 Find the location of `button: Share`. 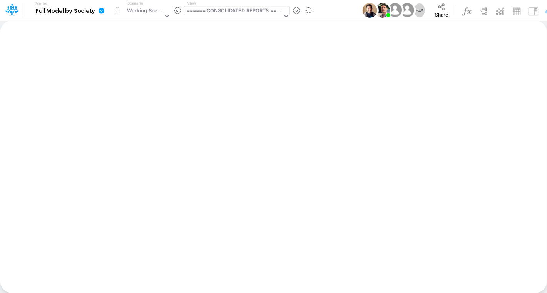

button: Share is located at coordinates (441, 10).